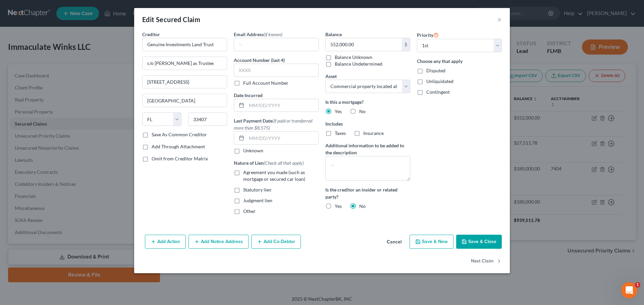 The height and width of the screenshot is (305, 644). I want to click on label: Is this a mortgage?, so click(367, 102).